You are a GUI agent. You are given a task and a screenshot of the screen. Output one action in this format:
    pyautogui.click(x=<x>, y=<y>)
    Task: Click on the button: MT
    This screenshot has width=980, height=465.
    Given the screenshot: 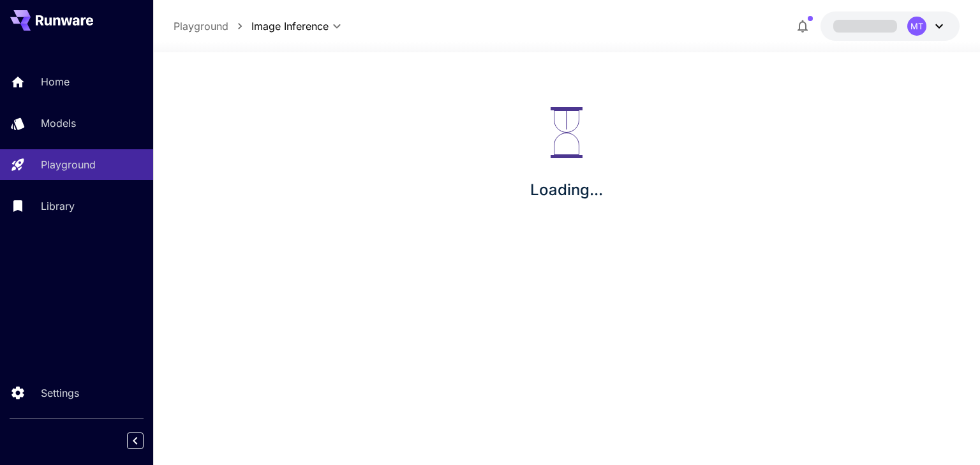 What is the action you would take?
    pyautogui.click(x=889, y=26)
    